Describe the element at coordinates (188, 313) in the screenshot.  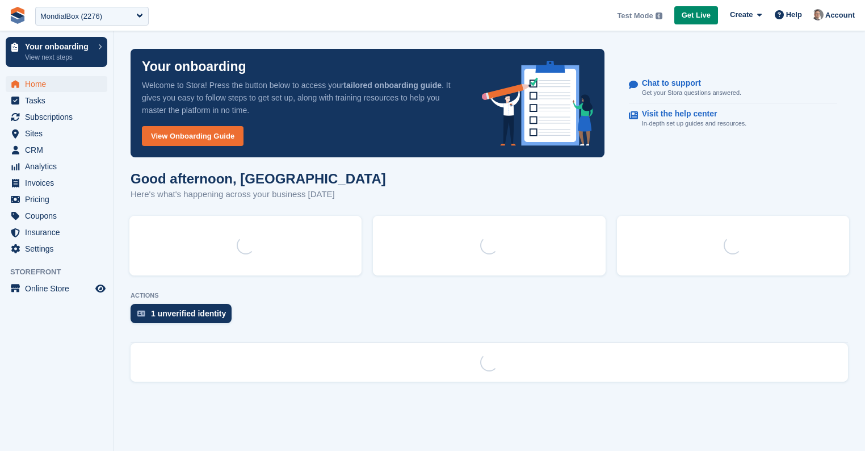
I see `div: 1 unverified identity` at that location.